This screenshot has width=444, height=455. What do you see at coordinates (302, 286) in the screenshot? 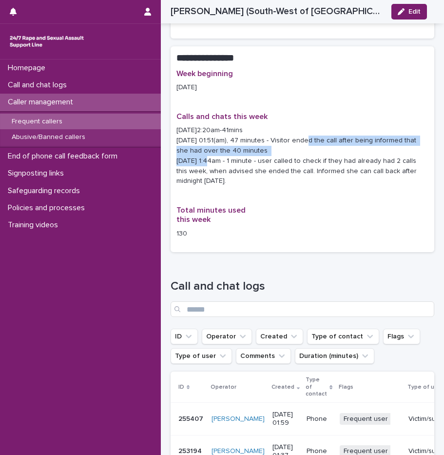
I see `h1: Call and chat logs` at bounding box center [302, 286].